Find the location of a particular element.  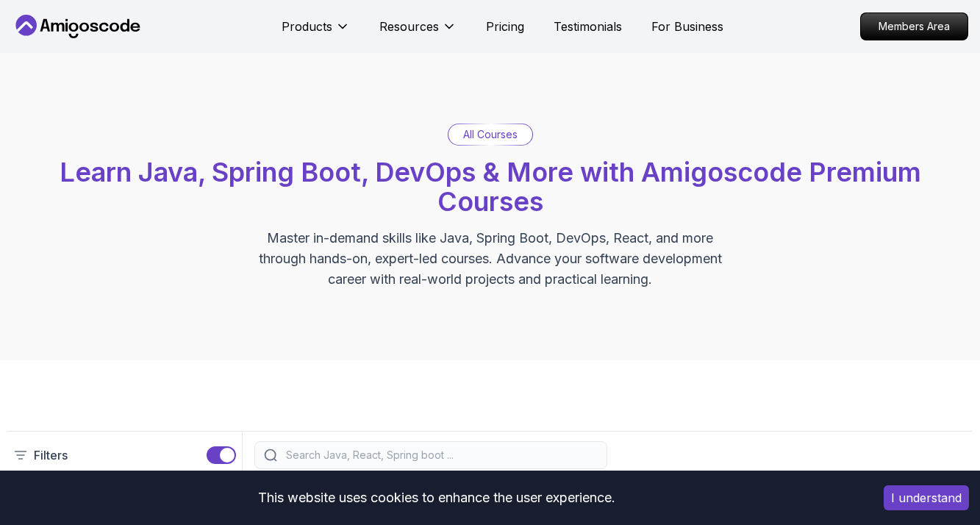

input: Search Java, React, Spring boot ... is located at coordinates (440, 455).